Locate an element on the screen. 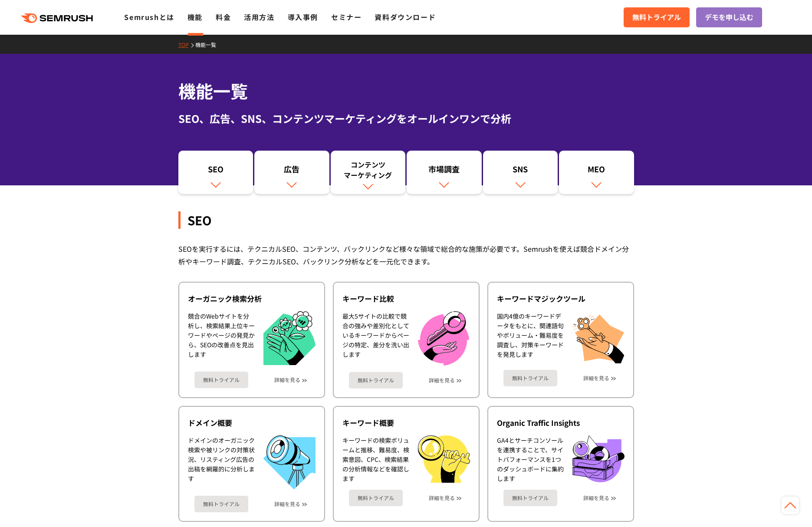  a: 機能 is located at coordinates (195, 17).